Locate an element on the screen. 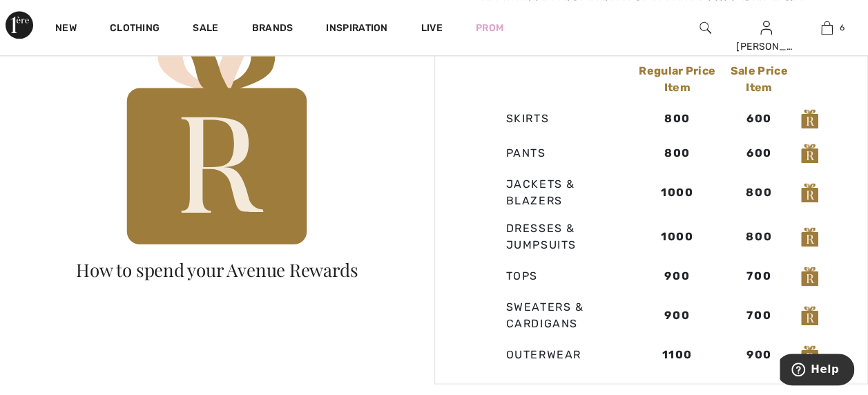  a: Clothing is located at coordinates (135, 29).